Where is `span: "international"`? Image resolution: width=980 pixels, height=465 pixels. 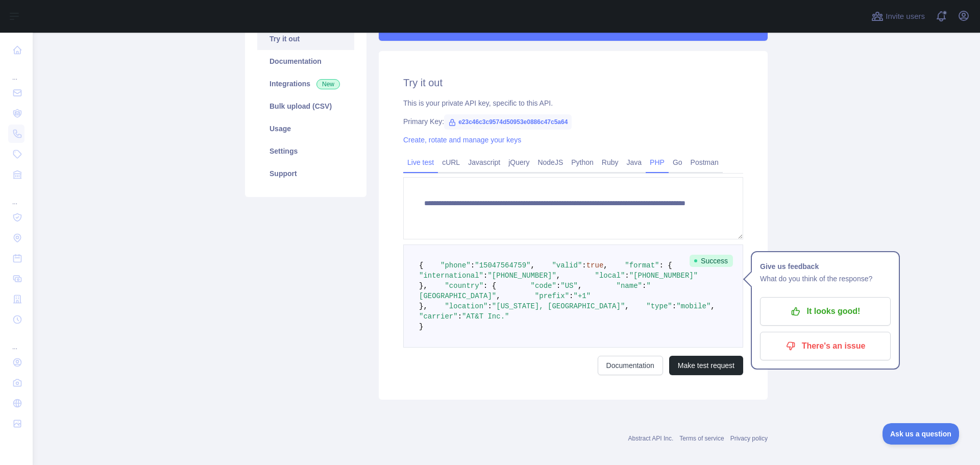
span: "international" is located at coordinates (451, 275).